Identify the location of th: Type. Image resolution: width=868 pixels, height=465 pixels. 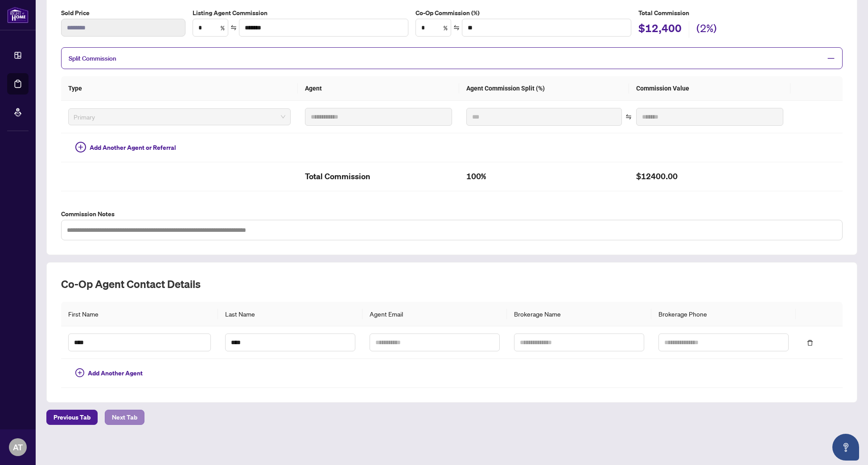
(179, 88).